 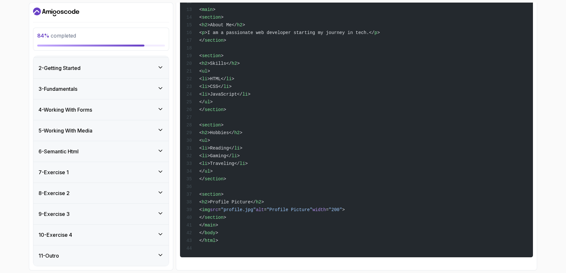 What do you see at coordinates (225, 94) in the screenshot?
I see `span: >JavaScript</` at bounding box center [225, 94].